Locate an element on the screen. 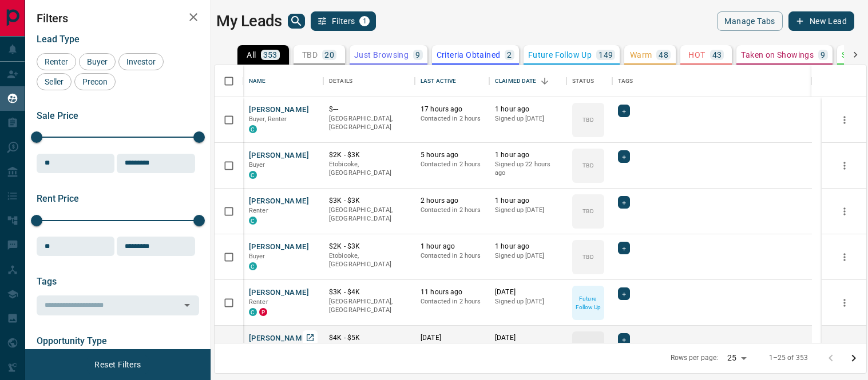 The height and width of the screenshot is (380, 868). div: Claimed Date is located at coordinates (528, 81).